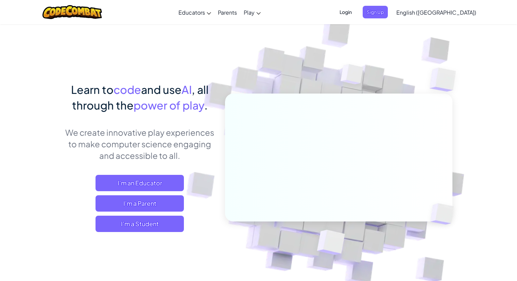 The height and width of the screenshot is (281, 517). I want to click on a: Parents, so click(227, 12).